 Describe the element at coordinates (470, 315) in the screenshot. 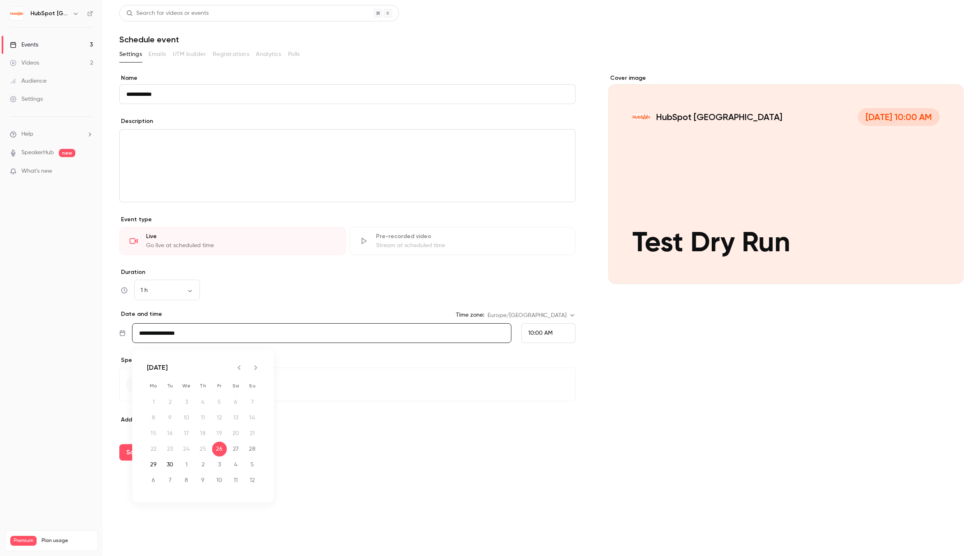

I see `label: Time zone:` at that location.